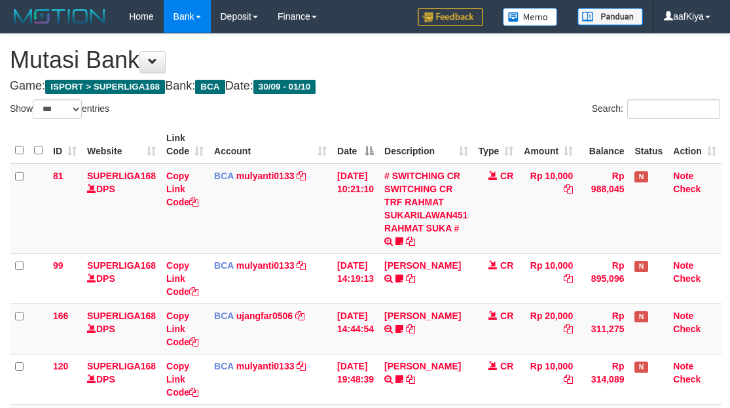 Image resolution: width=730 pixels, height=408 pixels. Describe the element at coordinates (694, 145) in the screenshot. I see `th: Action: activate to sort column ascending` at that location.